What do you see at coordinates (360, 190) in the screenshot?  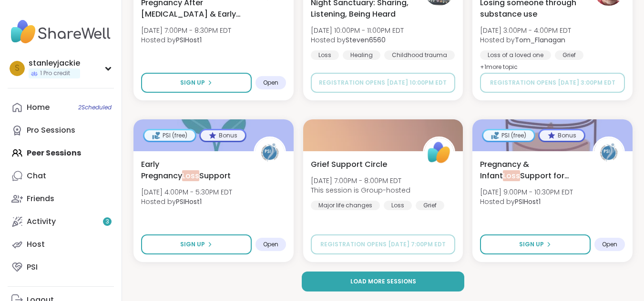 I see `span: This session is Group-hosted` at bounding box center [360, 190].